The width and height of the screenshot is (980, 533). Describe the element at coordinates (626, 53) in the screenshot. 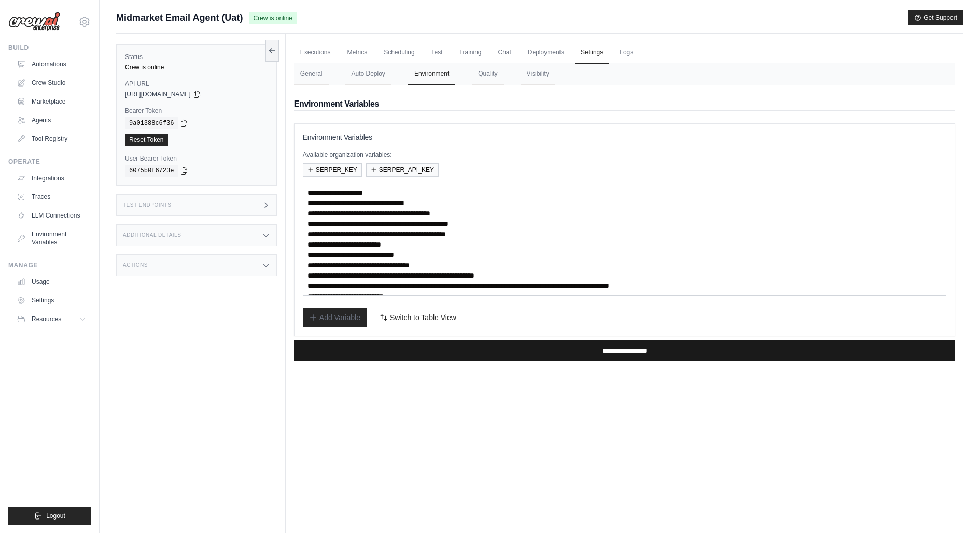

I see `a: Logs` at that location.